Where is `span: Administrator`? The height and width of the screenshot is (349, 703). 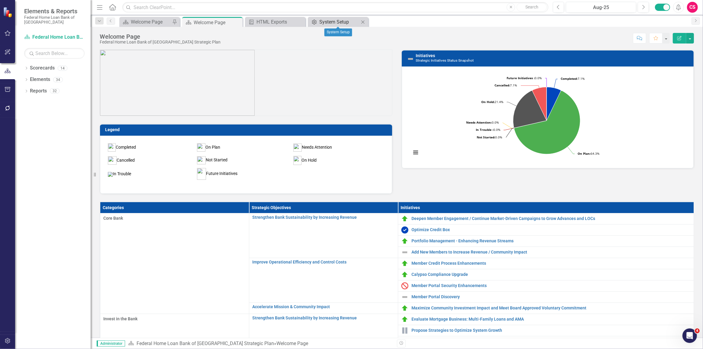 span: Administrator is located at coordinates (111, 343).